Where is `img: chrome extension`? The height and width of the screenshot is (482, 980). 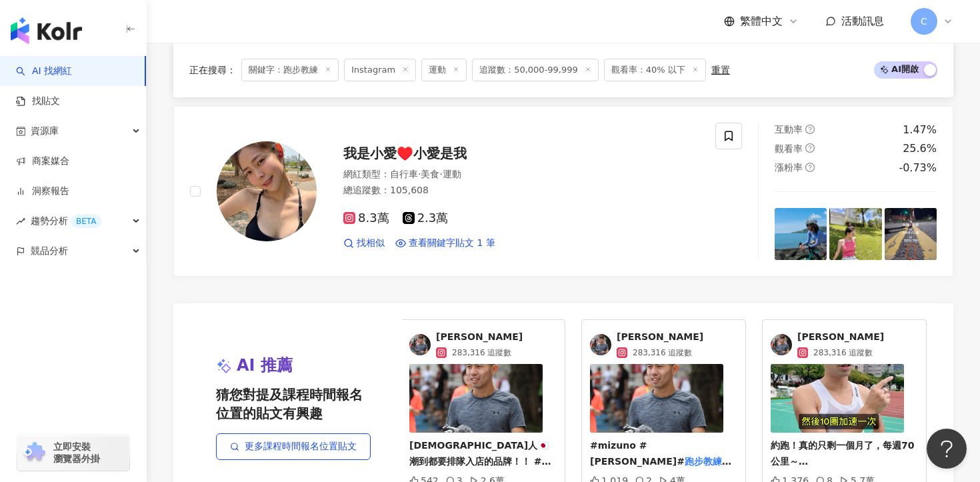
img: chrome extension is located at coordinates (34, 453).